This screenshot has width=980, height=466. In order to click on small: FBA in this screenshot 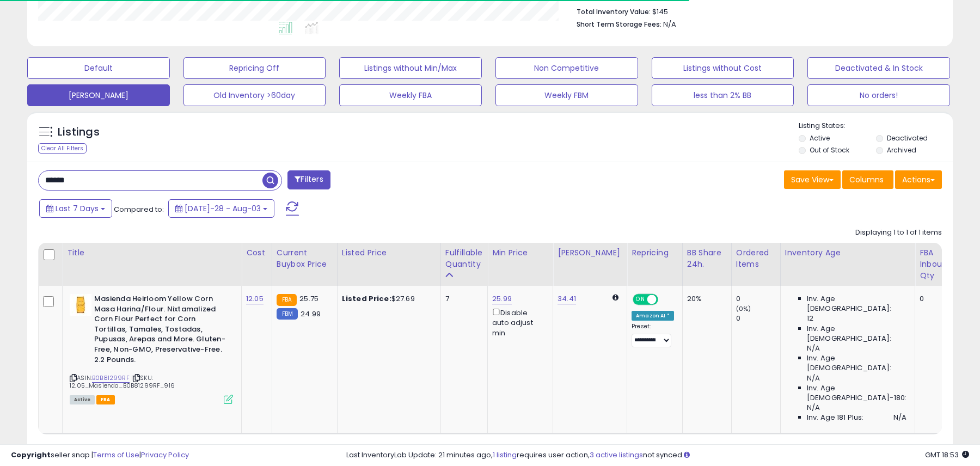, I will do `click(286, 300)`.